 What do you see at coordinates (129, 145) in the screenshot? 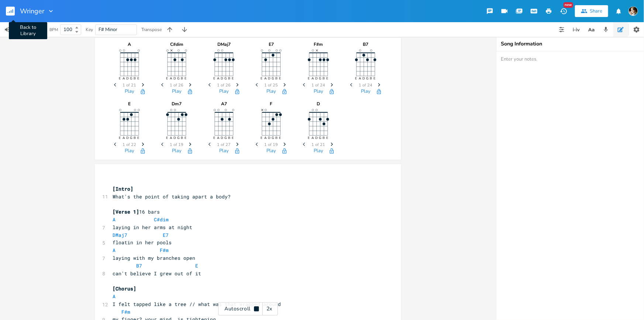
I see `span: 1 of 22` at bounding box center [129, 145].